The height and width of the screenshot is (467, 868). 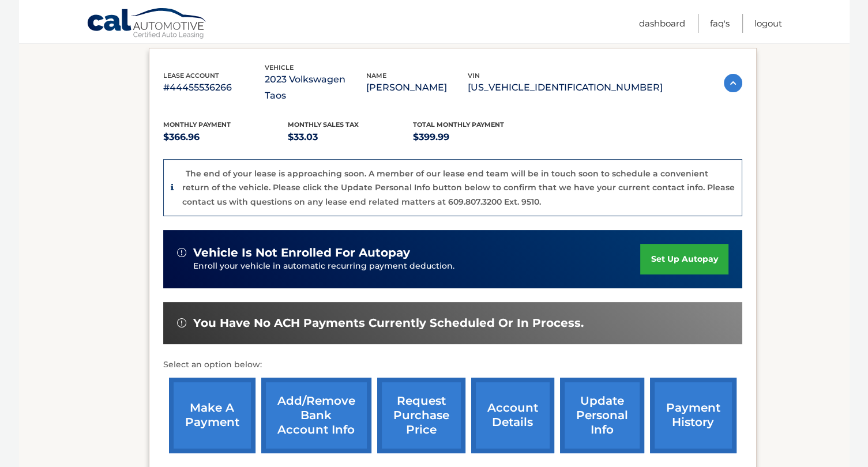 I want to click on a: Add/Remove bank account info, so click(x=317, y=416).